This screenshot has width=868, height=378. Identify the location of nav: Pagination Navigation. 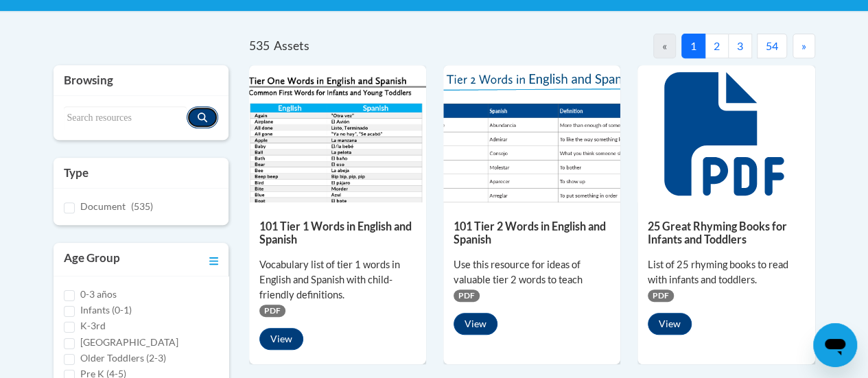
(673, 46).